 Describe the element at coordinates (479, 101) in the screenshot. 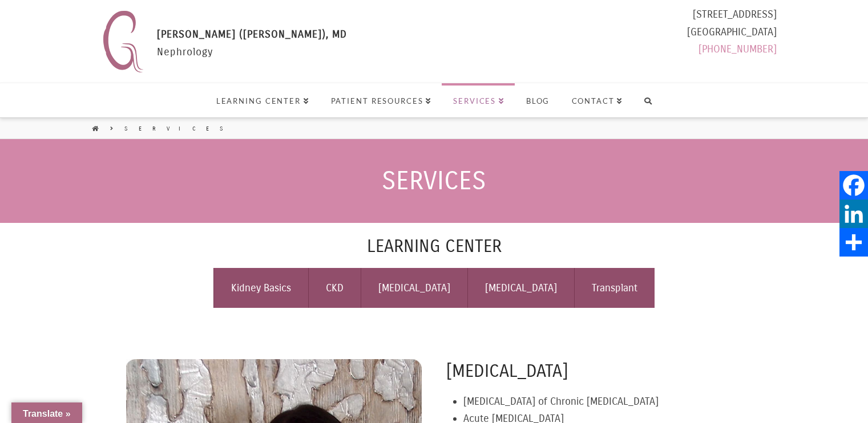

I see `span: Services` at that location.